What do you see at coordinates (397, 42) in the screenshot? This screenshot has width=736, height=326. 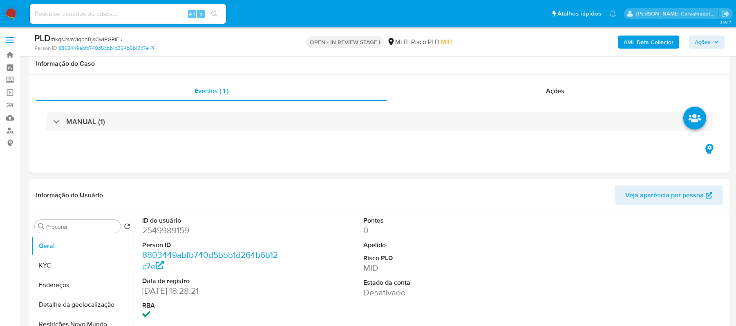 I see `div: MLB` at bounding box center [397, 42].